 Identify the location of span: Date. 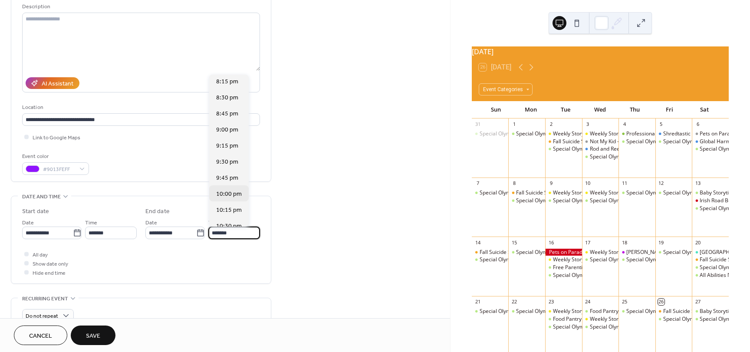
(151, 223).